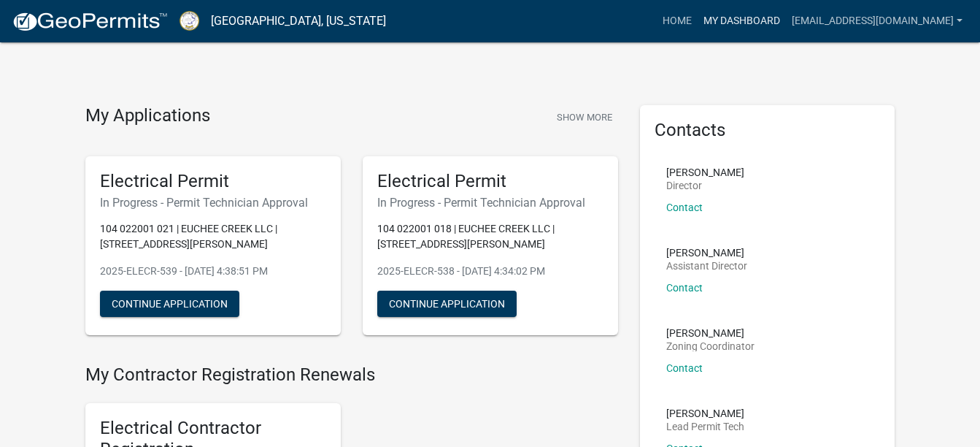 The height and width of the screenshot is (447, 980). Describe the element at coordinates (705, 426) in the screenshot. I see `p: Lead Permit Tech` at that location.